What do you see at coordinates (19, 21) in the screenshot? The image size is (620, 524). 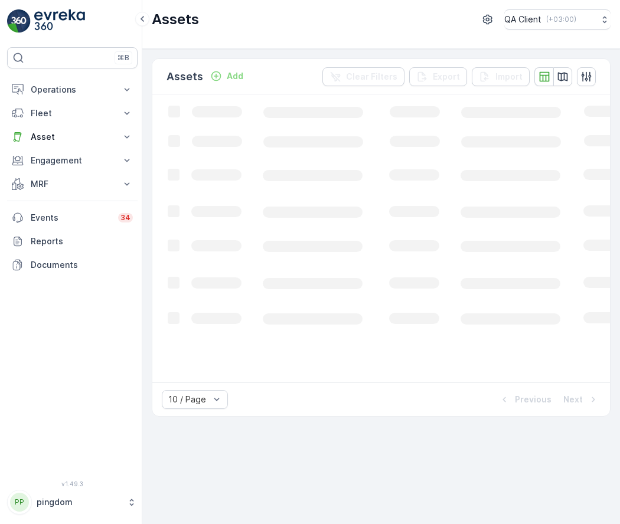 I see `img: logo` at bounding box center [19, 21].